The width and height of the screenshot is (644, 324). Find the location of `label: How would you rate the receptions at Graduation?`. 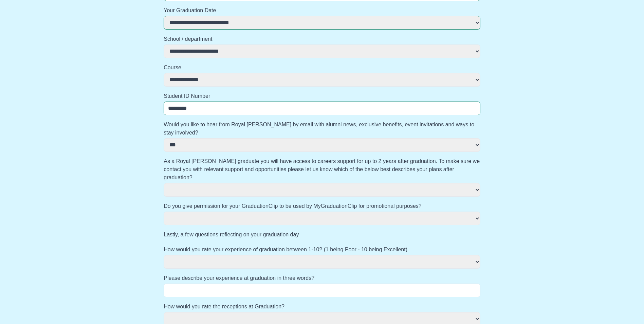

label: How would you rate the receptions at Graduation? is located at coordinates (322, 307).